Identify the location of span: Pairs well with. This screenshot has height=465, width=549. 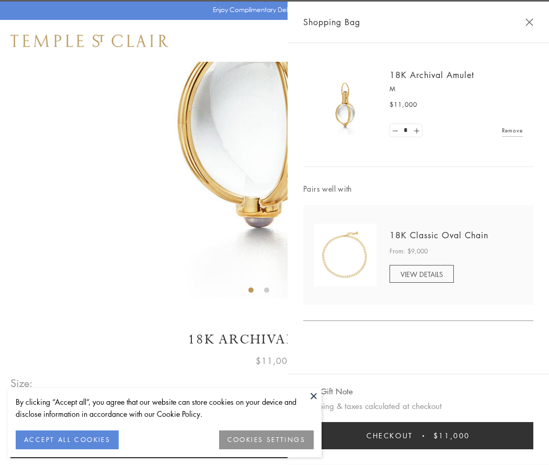
(419, 188).